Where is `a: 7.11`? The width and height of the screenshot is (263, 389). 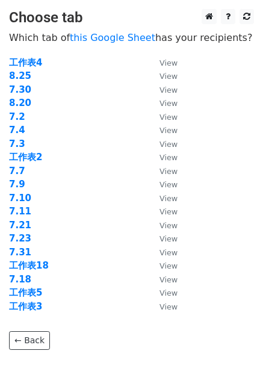 a: 7.11 is located at coordinates (20, 211).